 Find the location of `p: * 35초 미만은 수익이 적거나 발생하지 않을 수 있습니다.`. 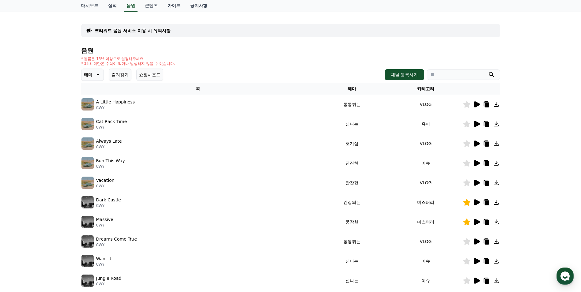

p: * 35초 미만은 수익이 적거나 발생하지 않을 수 있습니다. is located at coordinates (128, 64).